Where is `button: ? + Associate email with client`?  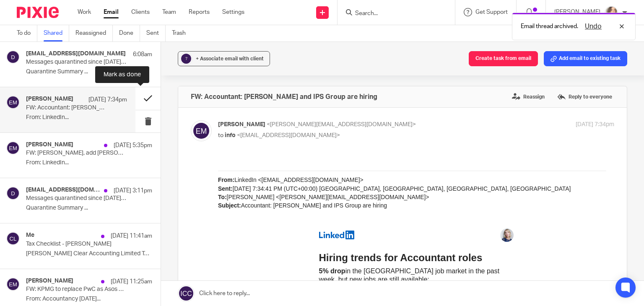 button: ? + Associate email with client is located at coordinates (224, 59).